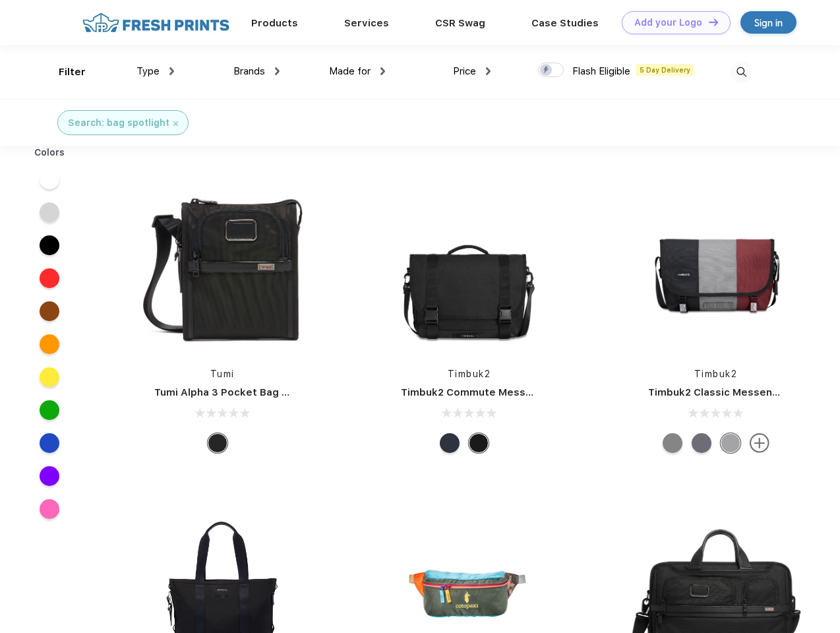 The height and width of the screenshot is (633, 840). I want to click on div: Eco Army Pop, so click(701, 443).